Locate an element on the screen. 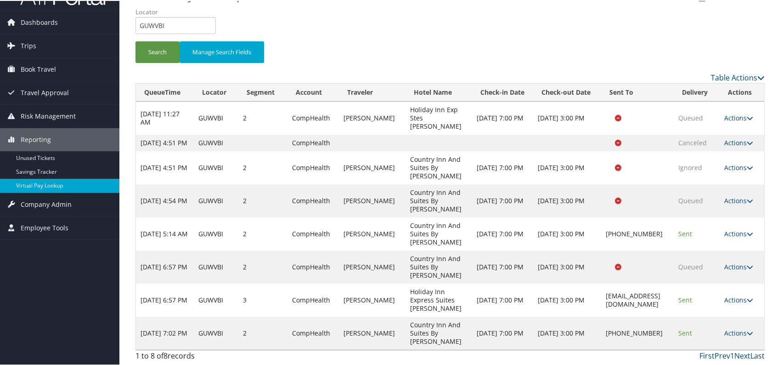 This screenshot has width=777, height=365. span: Reporting is located at coordinates (36, 139).